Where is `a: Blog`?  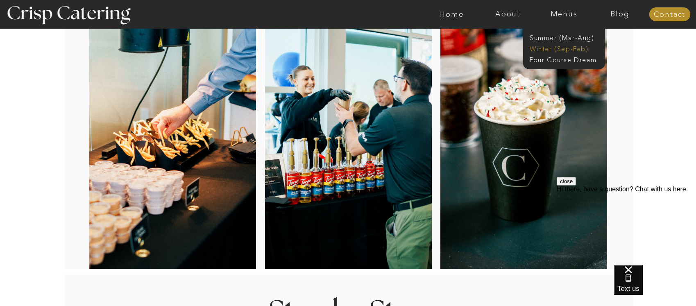
a: Blog is located at coordinates (620, 14).